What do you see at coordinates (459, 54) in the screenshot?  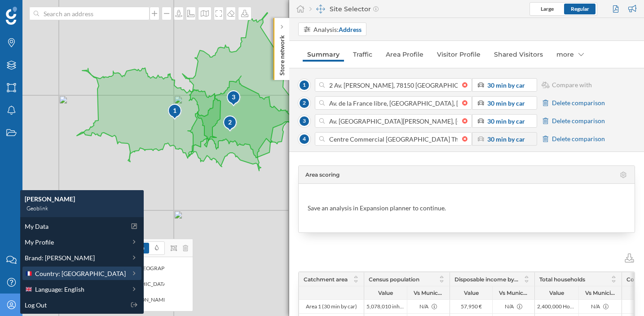 I see `a: Visitor Profile` at bounding box center [459, 54].